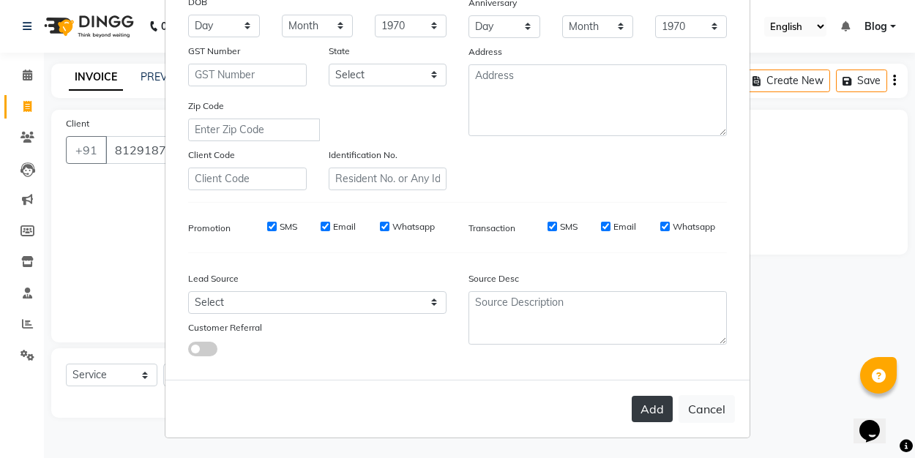 The image size is (915, 458). Describe the element at coordinates (485, 52) in the screenshot. I see `label: Address` at that location.